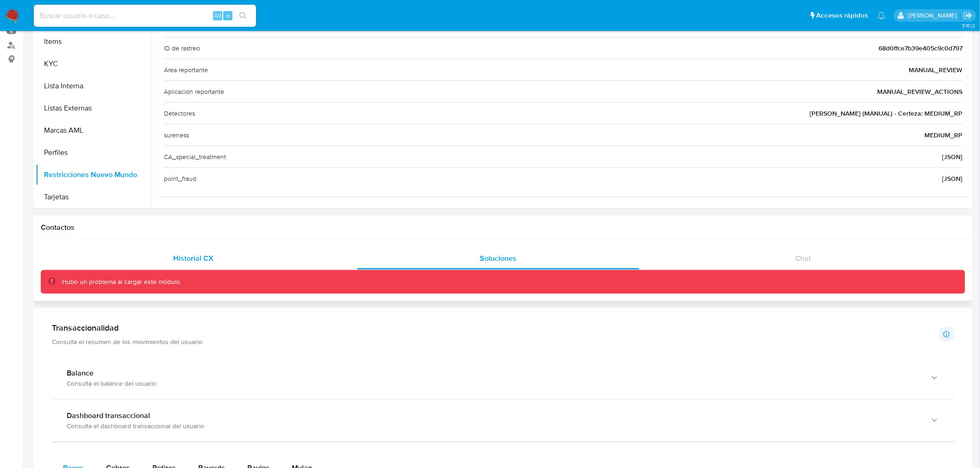  Describe the element at coordinates (145, 16) in the screenshot. I see `input: Buscar usuario o caso...` at that location.